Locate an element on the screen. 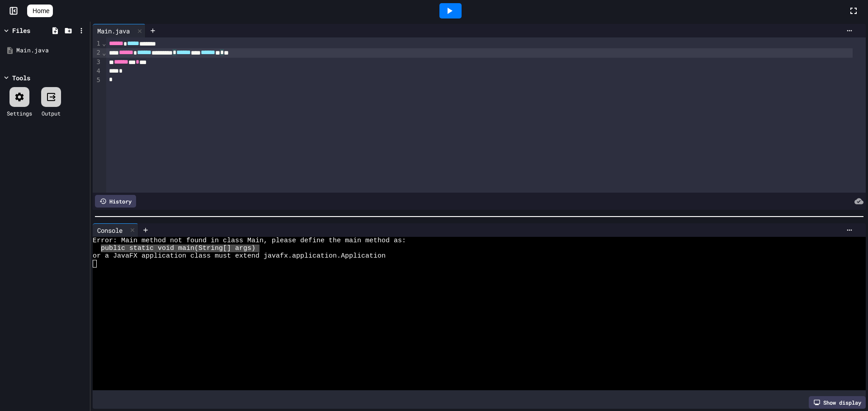 Image resolution: width=868 pixels, height=411 pixels. div: Show display is located at coordinates (837, 403).